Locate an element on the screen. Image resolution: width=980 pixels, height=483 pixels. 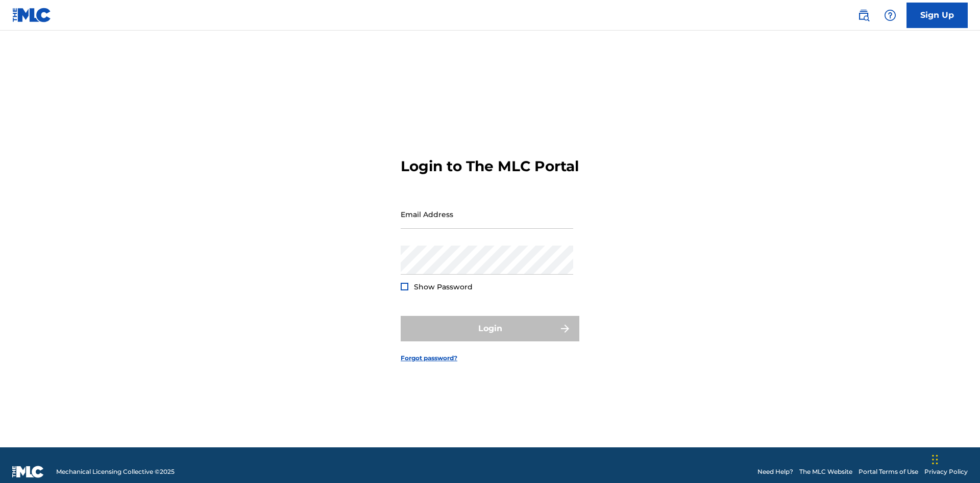
span: Mechanical Licensing Collective © 2025 is located at coordinates (115, 472).